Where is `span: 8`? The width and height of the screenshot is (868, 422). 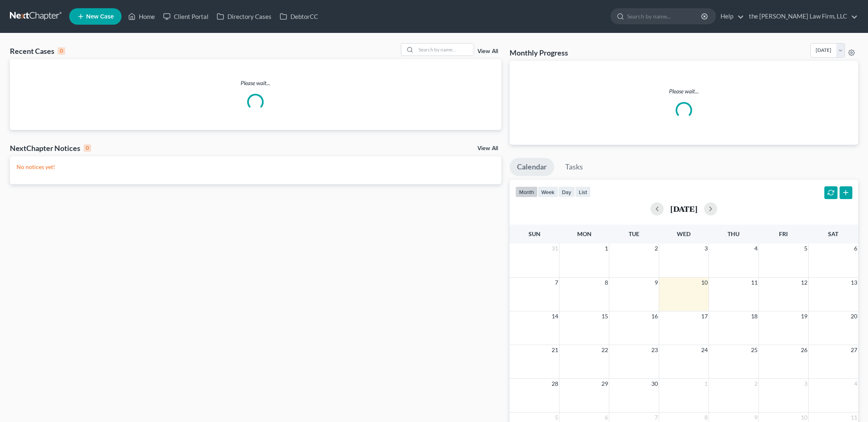
span: 8 is located at coordinates (606, 283).